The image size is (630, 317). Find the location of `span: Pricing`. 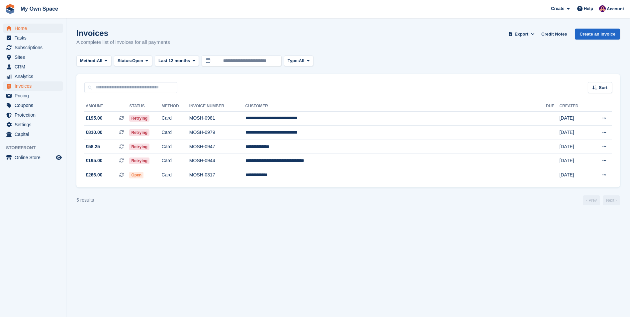

span: Pricing is located at coordinates (35, 96).